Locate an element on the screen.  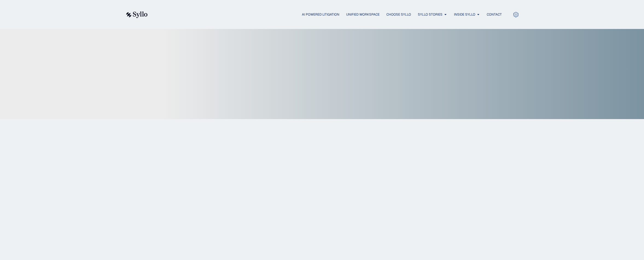
a: Choose Syllo is located at coordinates (398, 14).